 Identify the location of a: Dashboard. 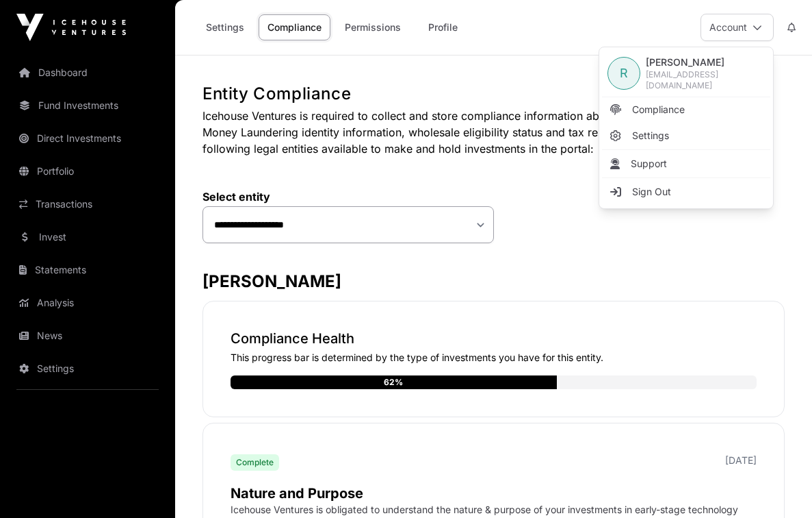
(88, 73).